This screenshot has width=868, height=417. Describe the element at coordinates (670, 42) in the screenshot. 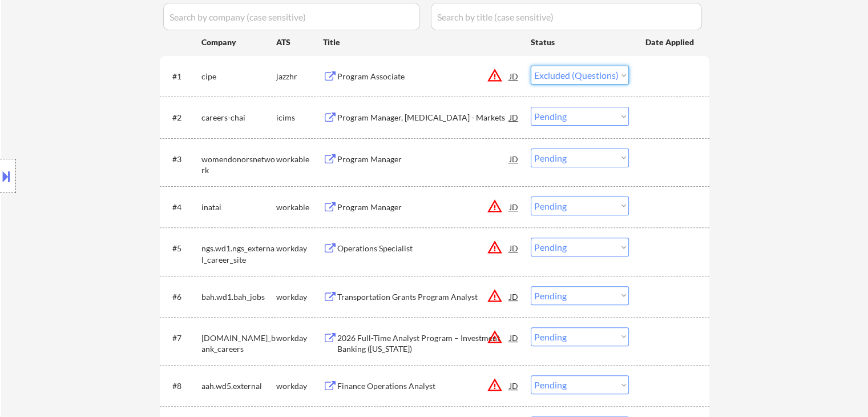

I see `div: Date Applied` at that location.